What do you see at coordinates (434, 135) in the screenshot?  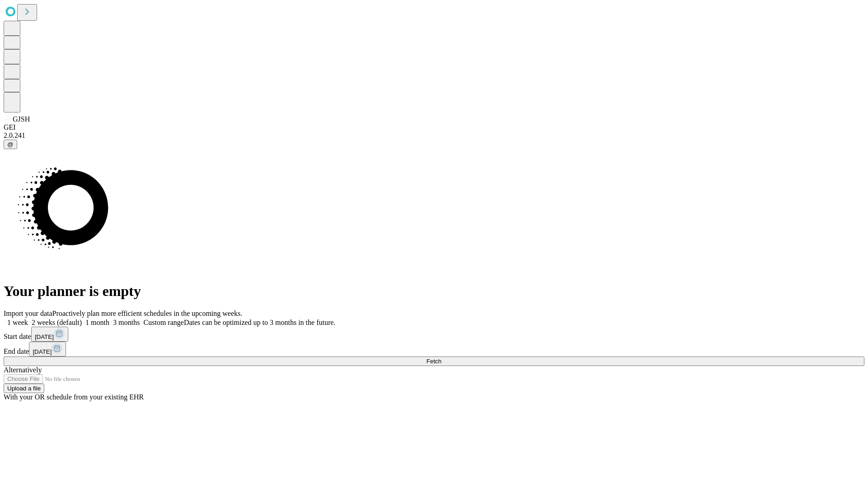 I see `div: 2.0.241` at bounding box center [434, 135].